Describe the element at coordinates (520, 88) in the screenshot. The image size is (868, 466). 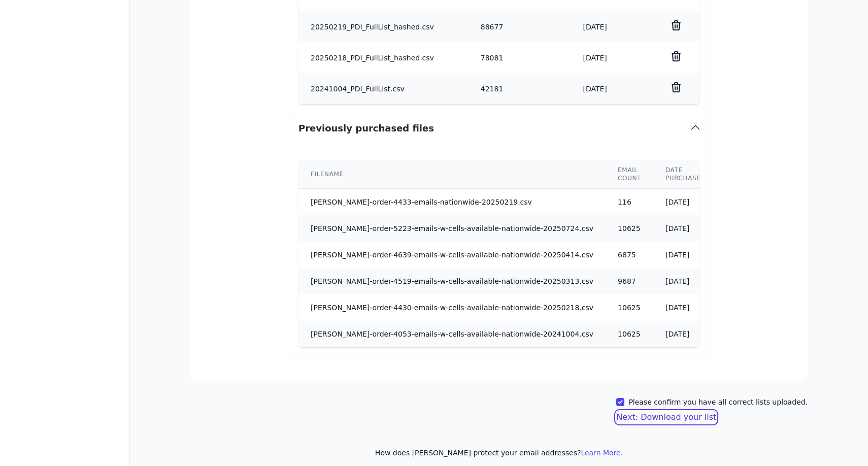
I see `td: 42181` at that location.